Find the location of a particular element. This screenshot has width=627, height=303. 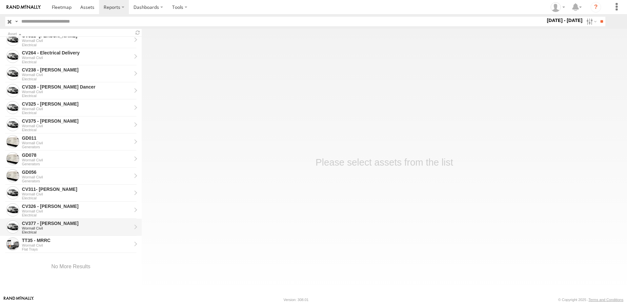

a: Terms and Conditions is located at coordinates (606, 300).